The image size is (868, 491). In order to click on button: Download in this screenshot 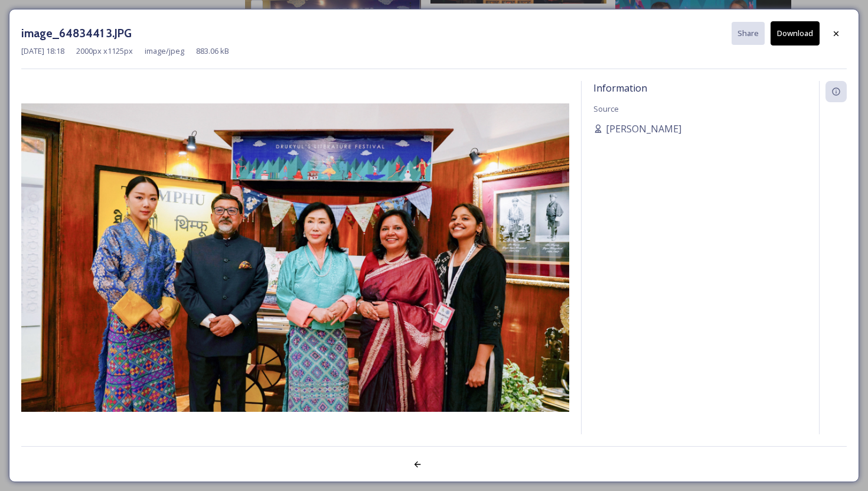, I will do `click(795, 33)`.